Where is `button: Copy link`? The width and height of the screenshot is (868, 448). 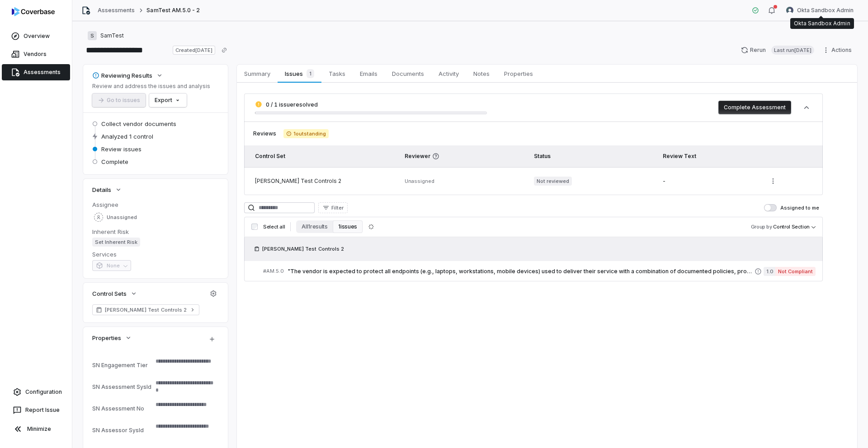
button: Copy link is located at coordinates (224, 50).